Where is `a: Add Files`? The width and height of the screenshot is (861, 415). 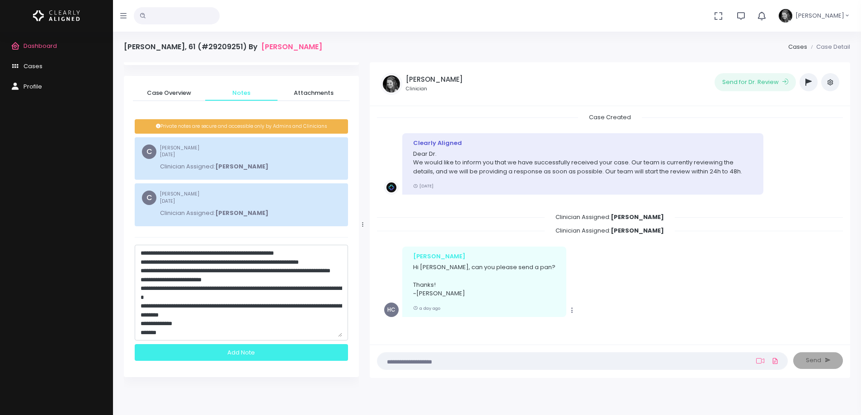
a: Add Files is located at coordinates (775, 361).